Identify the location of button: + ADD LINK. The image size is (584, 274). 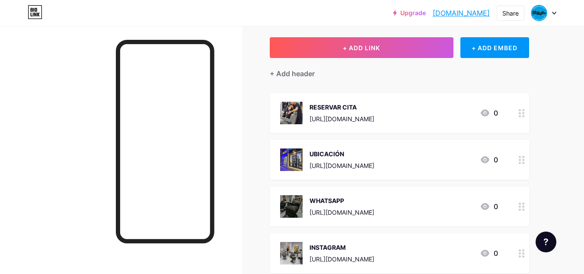
(362, 48).